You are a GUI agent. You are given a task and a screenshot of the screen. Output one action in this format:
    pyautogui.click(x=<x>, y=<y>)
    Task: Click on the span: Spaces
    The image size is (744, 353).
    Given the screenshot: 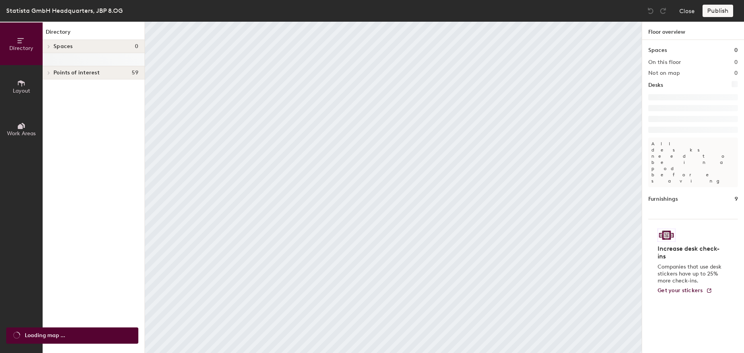 What is the action you would take?
    pyautogui.click(x=63, y=47)
    